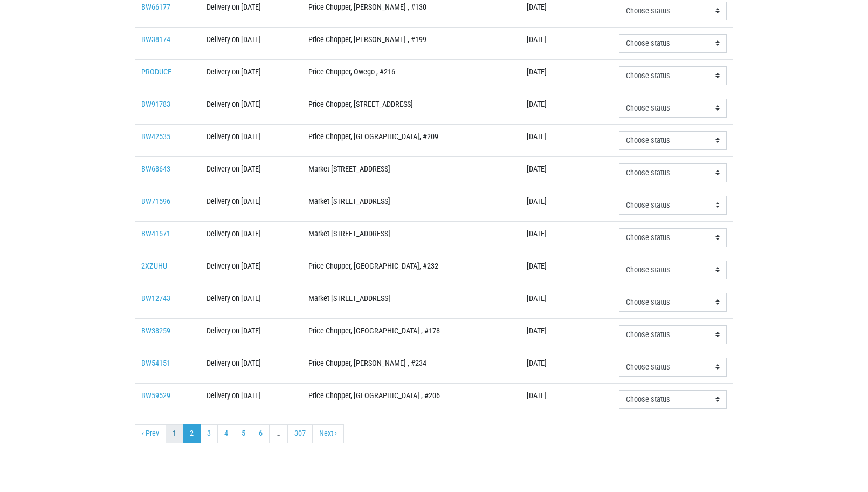 The height and width of the screenshot is (492, 868). What do you see at coordinates (156, 169) in the screenshot?
I see `a: BW68643` at bounding box center [156, 169].